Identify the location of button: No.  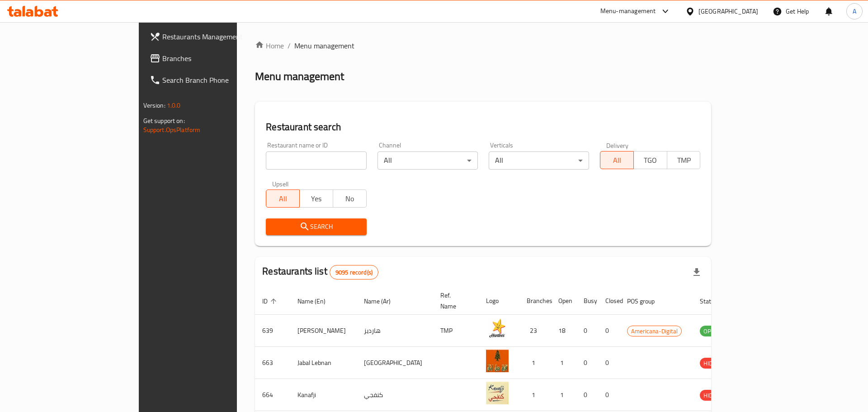
(350, 199).